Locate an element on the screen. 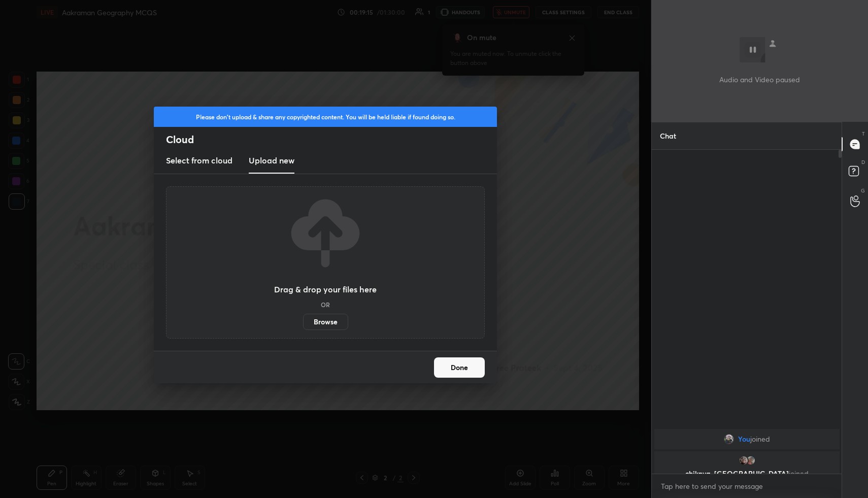  h3: Upload new is located at coordinates (271, 161).